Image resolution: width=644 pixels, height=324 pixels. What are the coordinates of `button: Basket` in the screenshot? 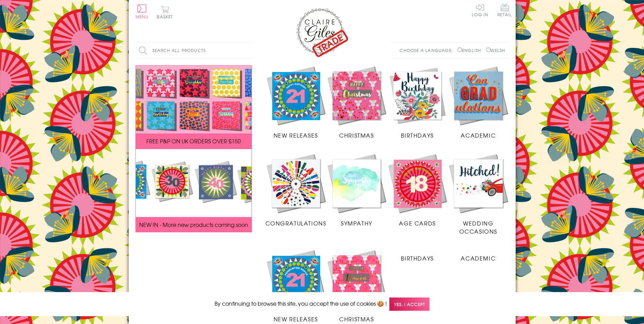 It's located at (165, 12).